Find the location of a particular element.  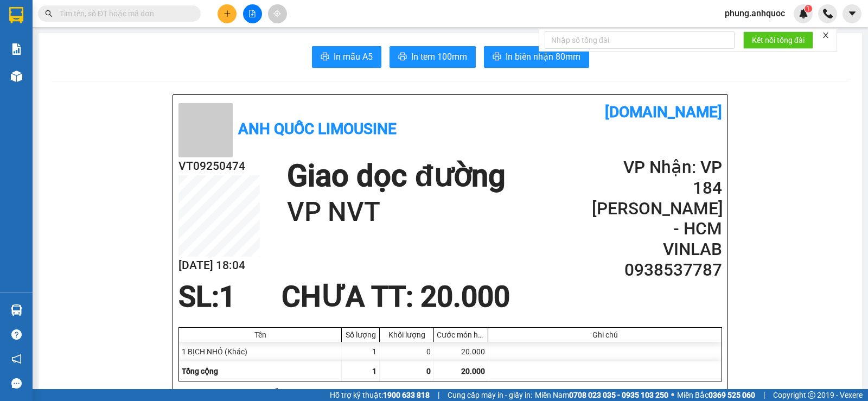

span: plus is located at coordinates (227, 13).